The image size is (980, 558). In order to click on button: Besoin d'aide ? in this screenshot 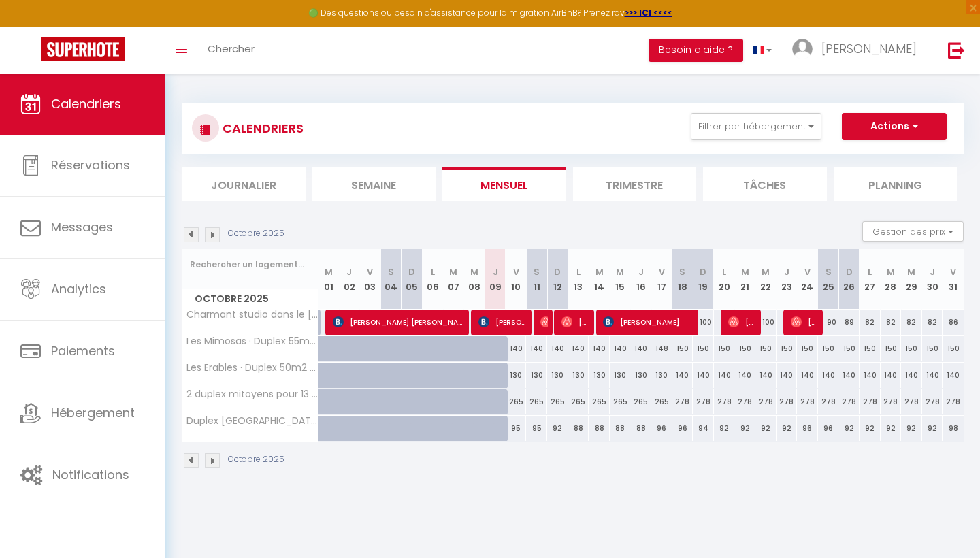, I will do `click(695, 50)`.